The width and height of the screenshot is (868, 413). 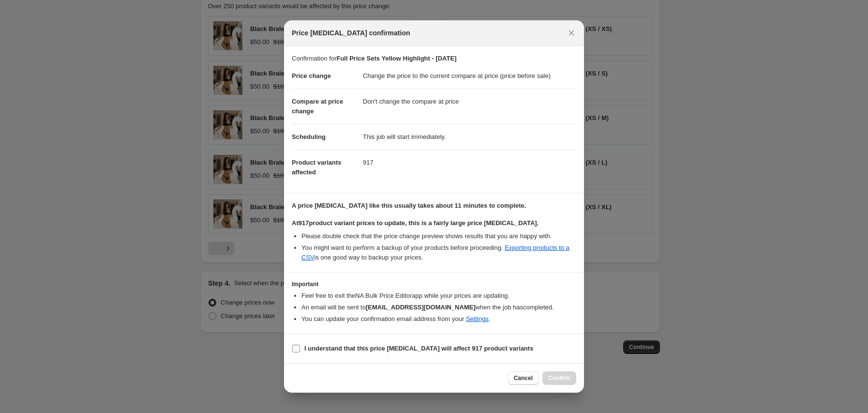 What do you see at coordinates (434, 284) in the screenshot?
I see `h3: Important` at bounding box center [434, 284].